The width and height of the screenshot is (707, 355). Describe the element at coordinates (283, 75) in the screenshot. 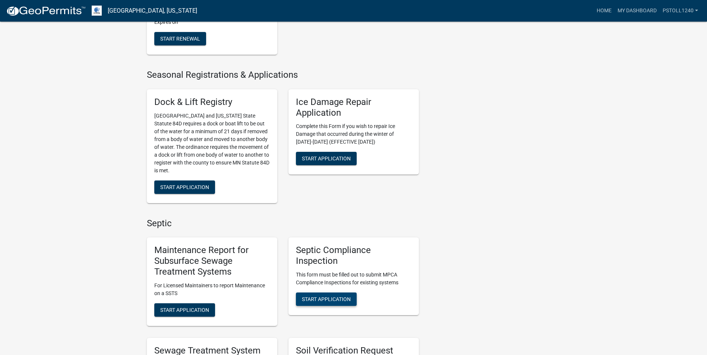

I see `h4: Seasonal Registrations & Applications` at that location.